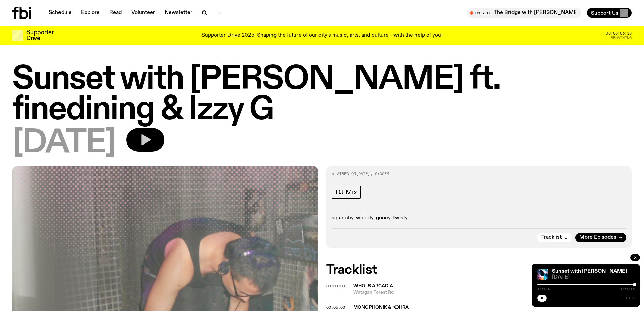 This screenshot has height=311, width=644. What do you see at coordinates (479, 270) in the screenshot?
I see `h2: Tracklist` at bounding box center [479, 270].